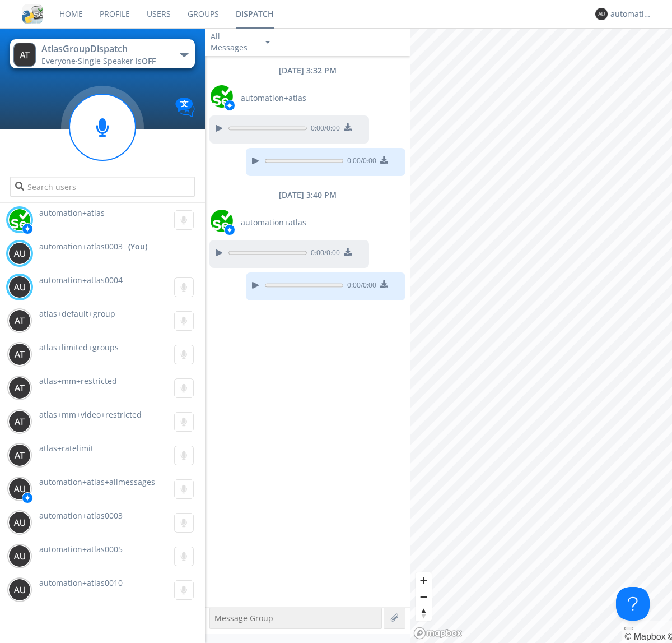 The image size is (672, 643). I want to click on span: Zoom out, so click(423, 597).